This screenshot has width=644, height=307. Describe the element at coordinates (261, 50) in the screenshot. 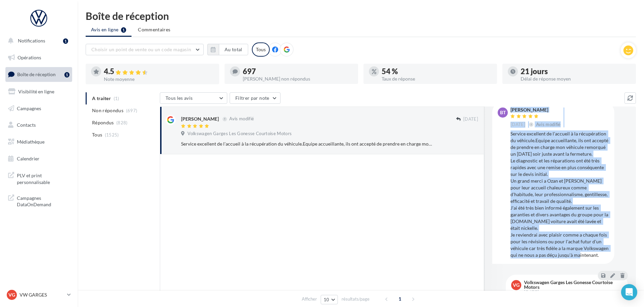

I see `div: Tous` at that location.